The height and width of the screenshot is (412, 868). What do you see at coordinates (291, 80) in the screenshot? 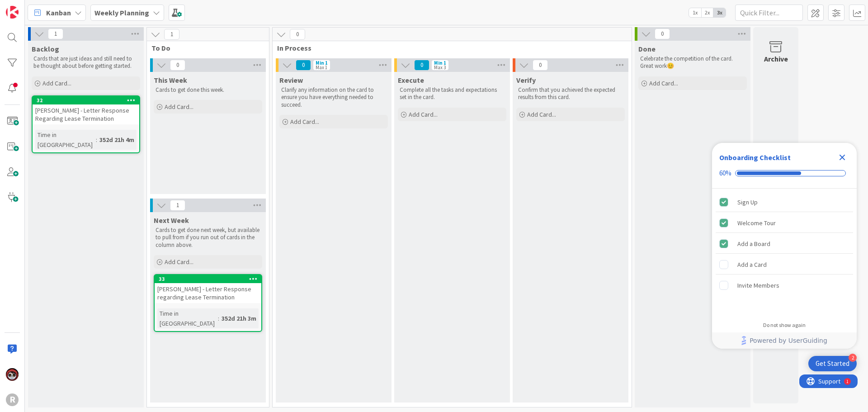
I see `span: Review` at bounding box center [291, 80].